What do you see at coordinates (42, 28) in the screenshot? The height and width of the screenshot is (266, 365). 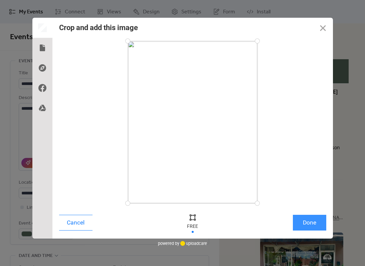 I see `div: Preview` at bounding box center [42, 28].